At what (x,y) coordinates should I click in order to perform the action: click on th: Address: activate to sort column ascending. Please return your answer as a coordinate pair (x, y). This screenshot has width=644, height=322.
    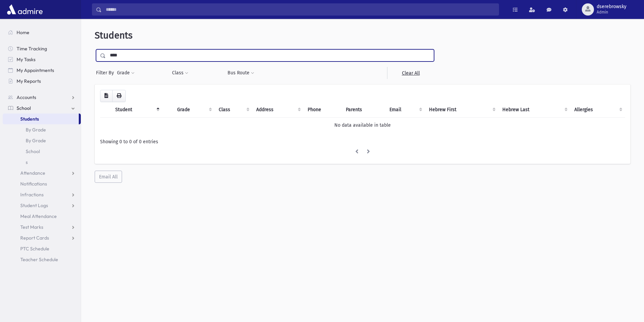
    Looking at the image, I should click on (278, 110).